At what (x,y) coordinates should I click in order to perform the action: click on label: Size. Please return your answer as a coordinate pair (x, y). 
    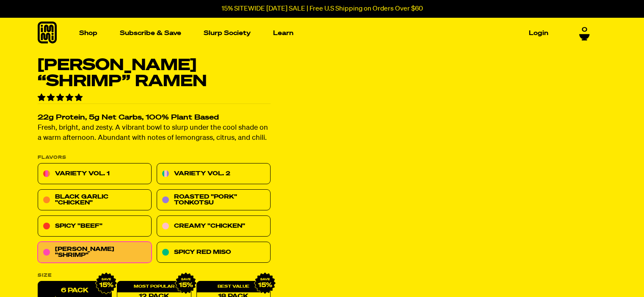
    Looking at the image, I should click on (154, 276).